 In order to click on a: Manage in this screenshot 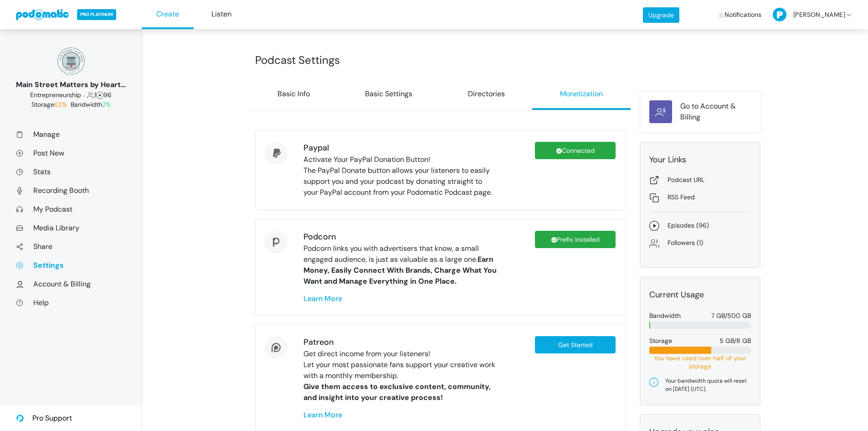, I will do `click(71, 134)`.